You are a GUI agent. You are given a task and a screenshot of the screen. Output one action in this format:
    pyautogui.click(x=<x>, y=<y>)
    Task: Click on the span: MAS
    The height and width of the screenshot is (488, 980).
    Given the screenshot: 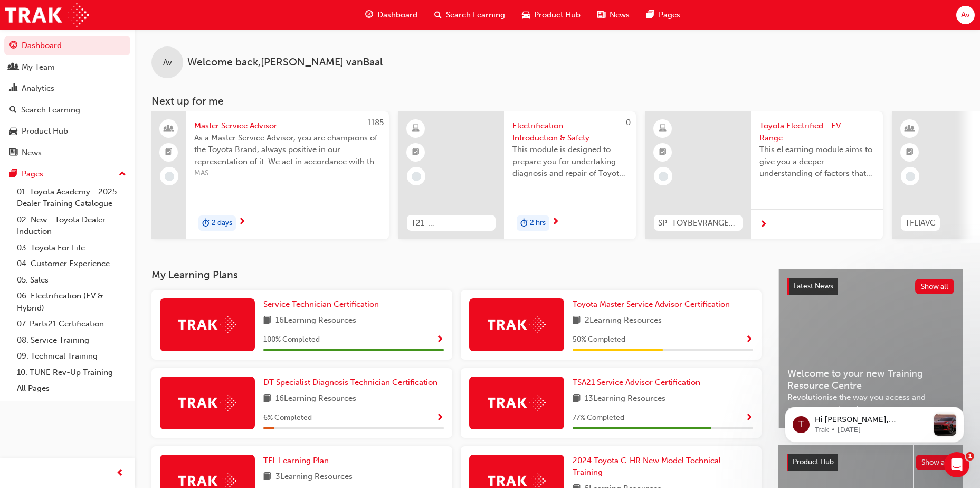 What is the action you would take?
    pyautogui.click(x=287, y=173)
    